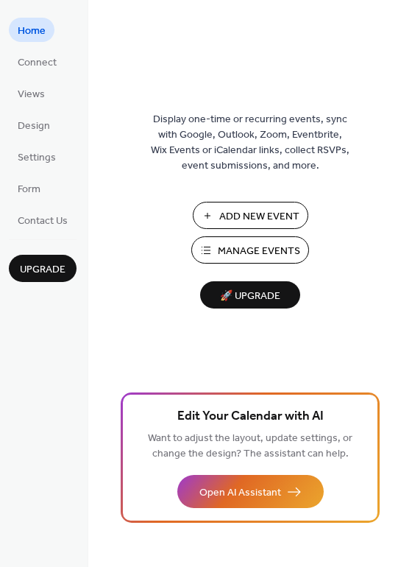 This screenshot has width=412, height=567. Describe the element at coordinates (250, 249) in the screenshot. I see `button: Manage Events` at that location.